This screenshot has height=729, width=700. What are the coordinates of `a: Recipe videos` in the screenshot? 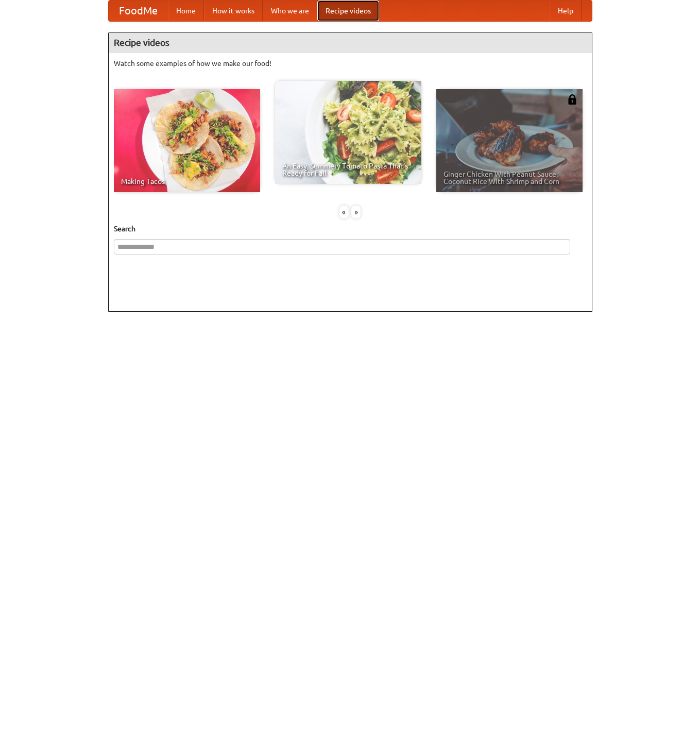 It's located at (348, 11).